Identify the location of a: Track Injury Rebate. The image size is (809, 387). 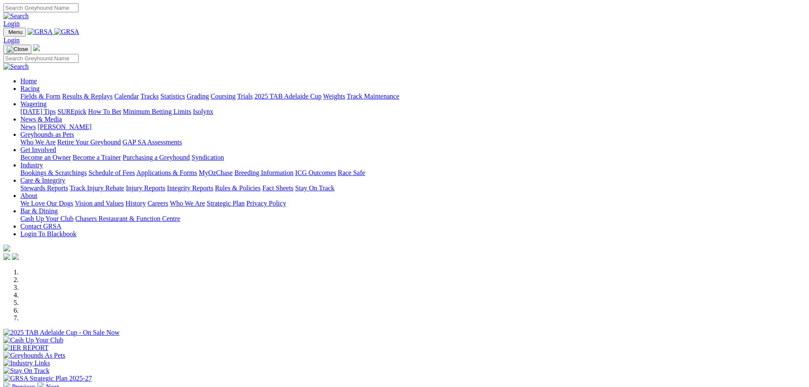
(97, 188).